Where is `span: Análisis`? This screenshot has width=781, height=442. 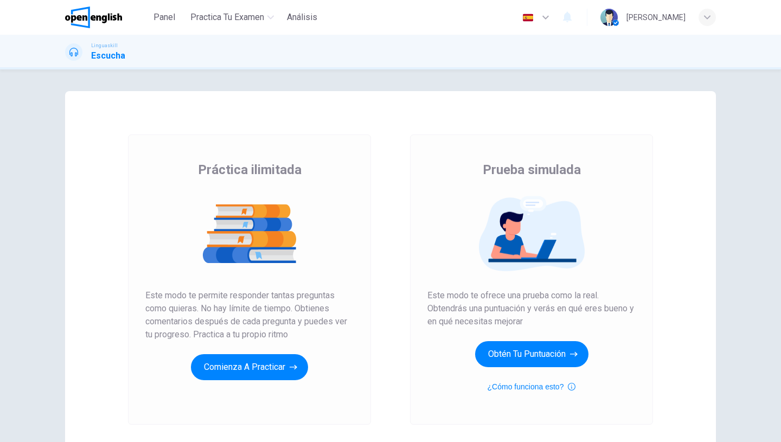 span: Análisis is located at coordinates (302, 17).